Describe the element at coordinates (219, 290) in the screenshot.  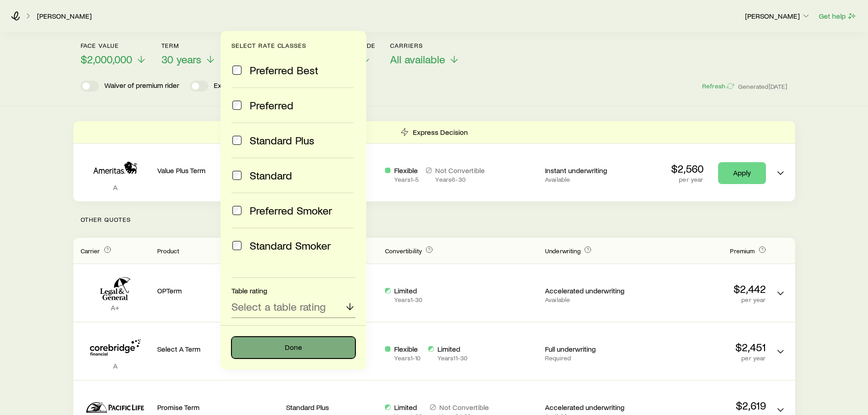
I see `p: OPTerm` at that location.